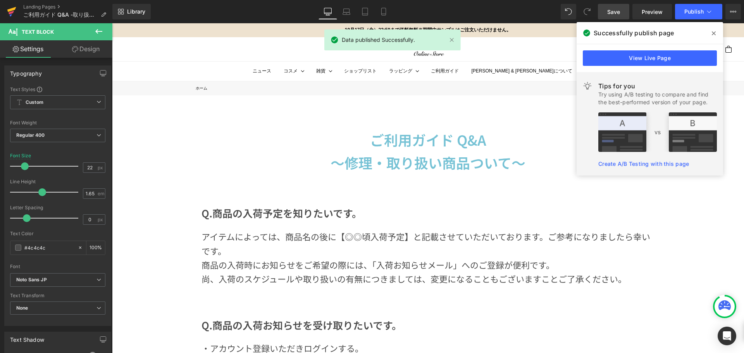  What do you see at coordinates (316, 241) in the screenshot?
I see `p: 商品の入荷時にお知らせをご希望の際には、「入荷お知らせメール」へのご登録が便利です。` at bounding box center [316, 241].